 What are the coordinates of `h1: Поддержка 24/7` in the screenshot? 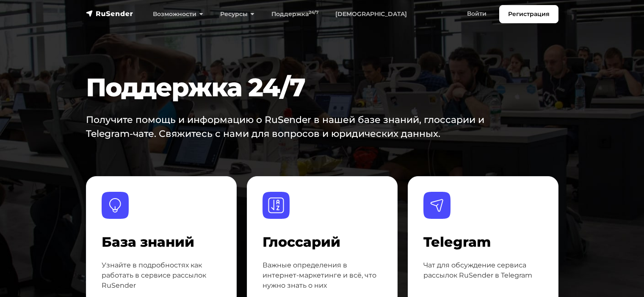 It's located at (302, 87).